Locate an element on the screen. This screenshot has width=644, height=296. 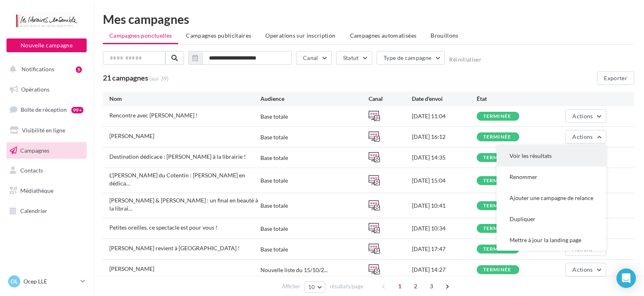
a: Opérations is located at coordinates (47, 89).